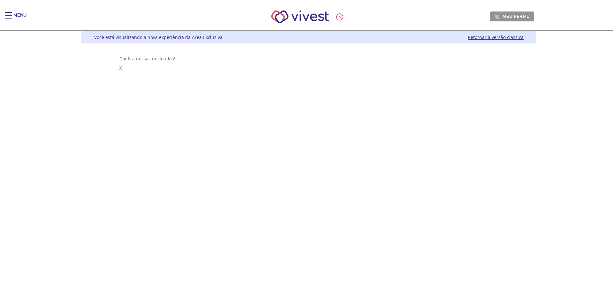 This screenshot has width=613, height=291. I want to click on img: Vivest, so click(300, 17).